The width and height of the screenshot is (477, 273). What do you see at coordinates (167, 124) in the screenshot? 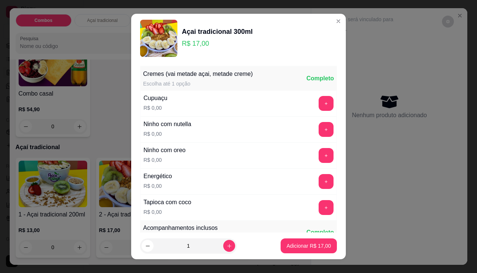
I see `div: Ninho com nutella` at bounding box center [167, 124].